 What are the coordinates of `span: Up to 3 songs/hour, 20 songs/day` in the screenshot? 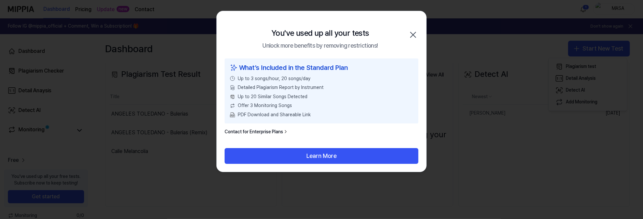 It's located at (274, 79).